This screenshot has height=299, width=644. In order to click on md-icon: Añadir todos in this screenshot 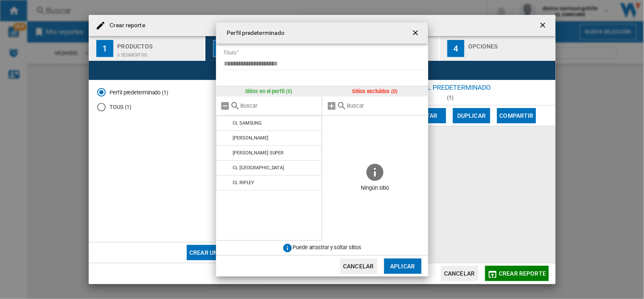, I will do `click(332, 106)`.